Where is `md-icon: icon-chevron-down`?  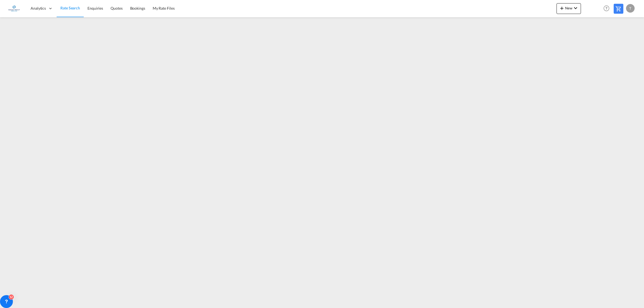
md-icon: icon-chevron-down is located at coordinates (575, 8).